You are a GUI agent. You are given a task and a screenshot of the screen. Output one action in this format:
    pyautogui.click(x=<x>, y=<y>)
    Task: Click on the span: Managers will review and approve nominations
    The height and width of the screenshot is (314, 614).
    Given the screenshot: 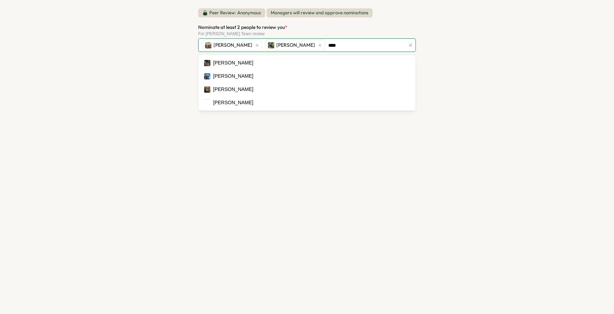 What is the action you would take?
    pyautogui.click(x=319, y=13)
    